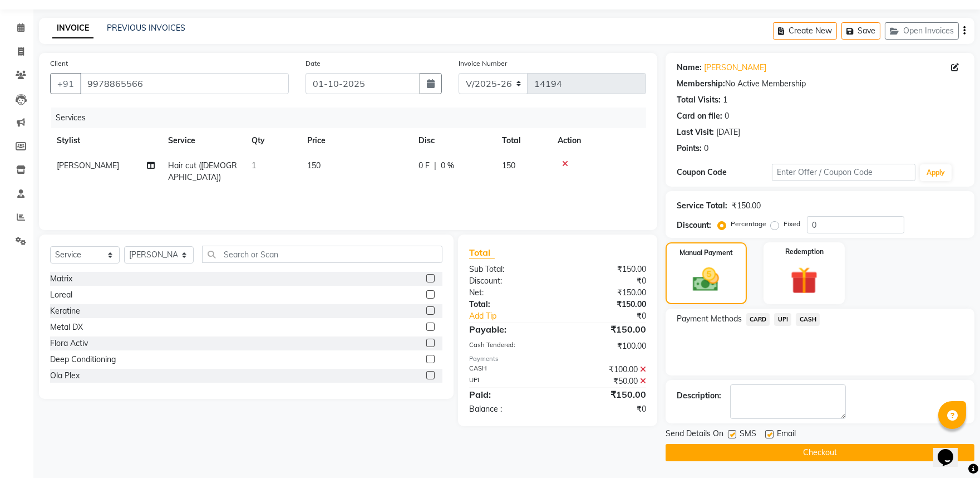 The width and height of the screenshot is (980, 478). What do you see at coordinates (936, 172) in the screenshot?
I see `button: Apply` at bounding box center [936, 172].